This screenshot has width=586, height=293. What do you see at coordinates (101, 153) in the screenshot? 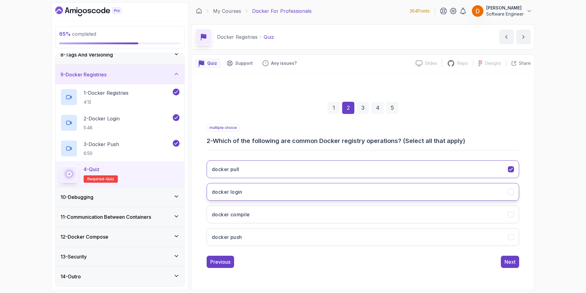
I see `p: 6:50` at bounding box center [101, 153].